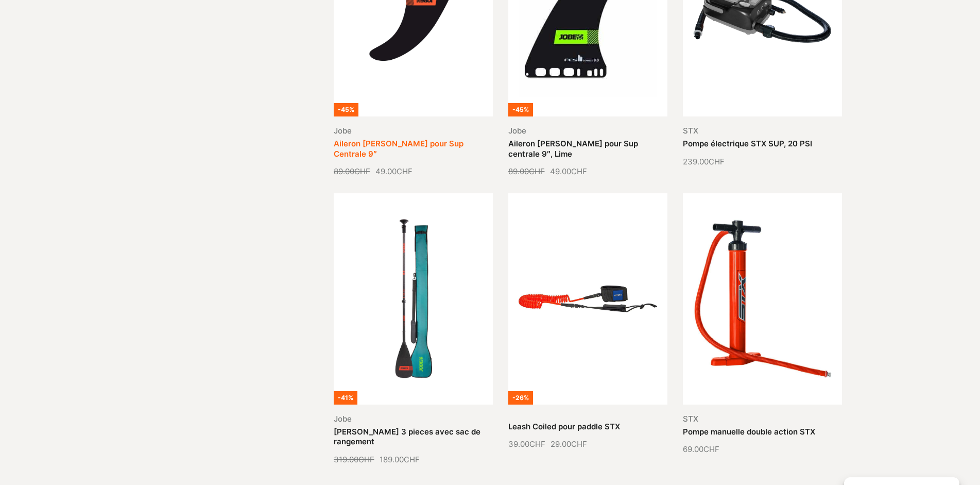 The image size is (980, 485). What do you see at coordinates (749, 432) in the screenshot?
I see `a: Pompe manuelle double action STX` at bounding box center [749, 432].